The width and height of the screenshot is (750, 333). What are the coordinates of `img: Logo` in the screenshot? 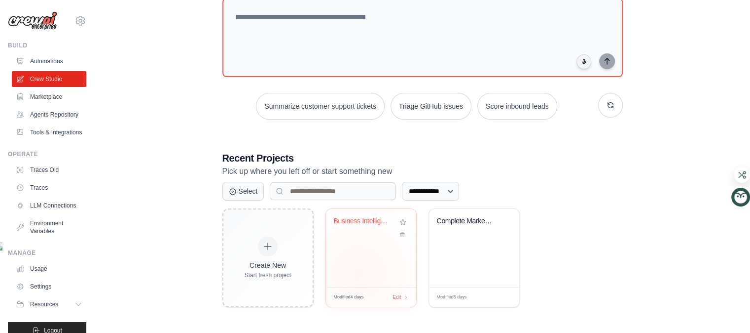 It's located at (33, 21).